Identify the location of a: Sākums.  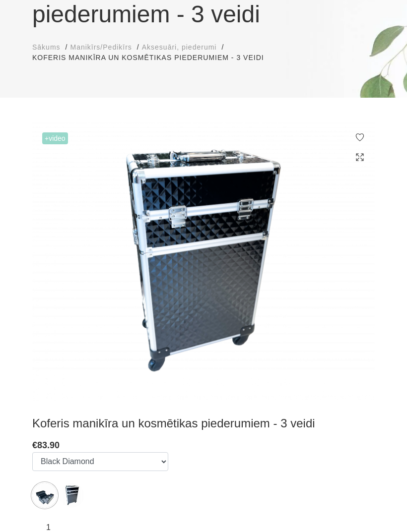
(46, 47).